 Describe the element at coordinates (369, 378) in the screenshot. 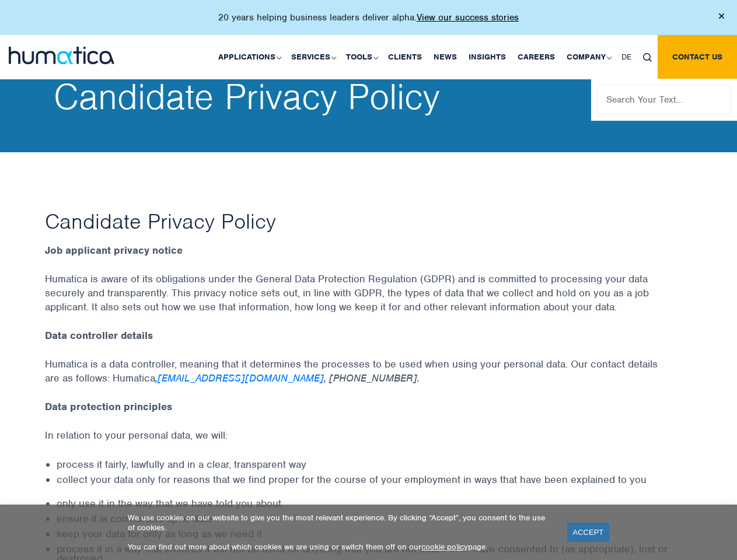

I see `p: Humatica is a data controller, meaning that it determines the processes to be used when using you...` at that location.